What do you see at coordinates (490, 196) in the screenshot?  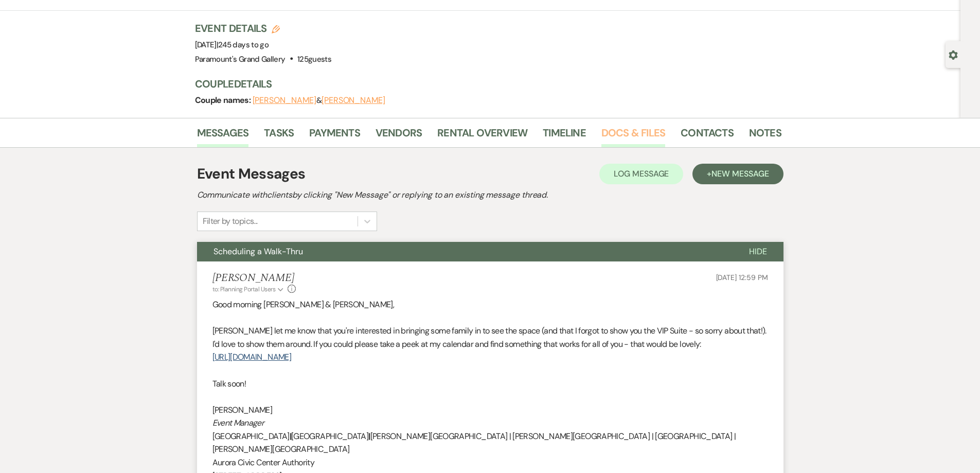 I see `h2: Communicate with clients by clicking "New Message" or replying to an existing message thread.` at bounding box center [490, 196].